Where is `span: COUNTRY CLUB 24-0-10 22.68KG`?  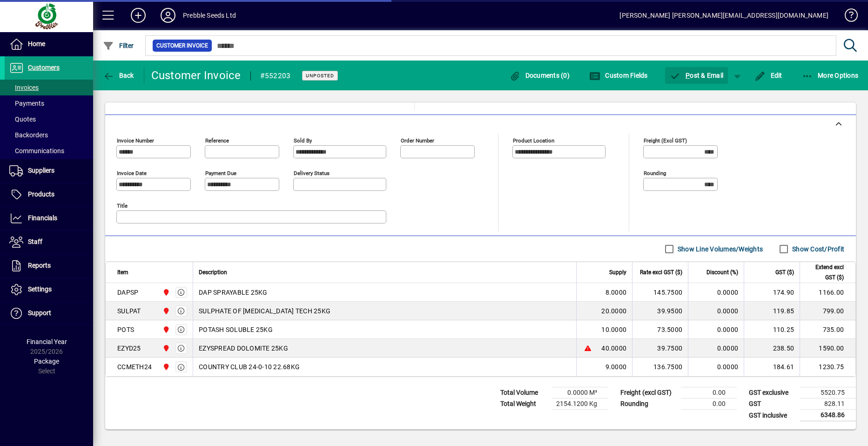 span: COUNTRY CLUB 24-0-10 22.68KG is located at coordinates (249, 367).